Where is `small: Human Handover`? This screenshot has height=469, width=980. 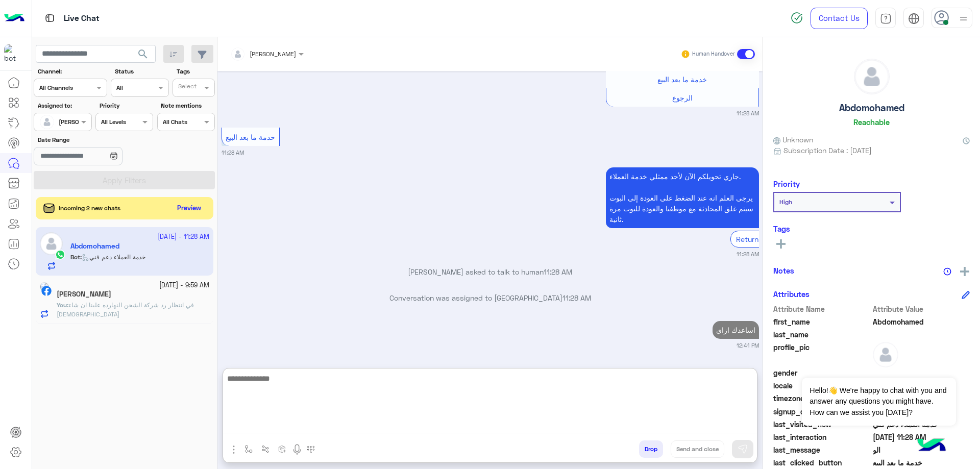 small: Human Handover is located at coordinates (714, 54).